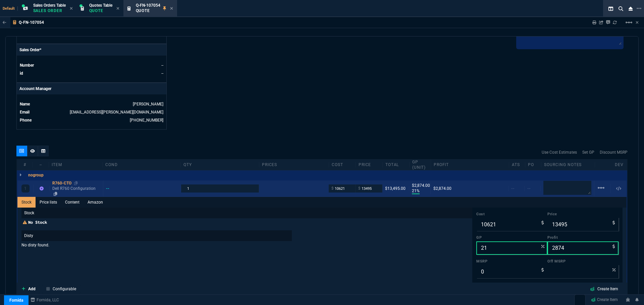 This screenshot has width=644, height=305. What do you see at coordinates (419, 186) in the screenshot?
I see `p: $2,874.00` at bounding box center [419, 186].